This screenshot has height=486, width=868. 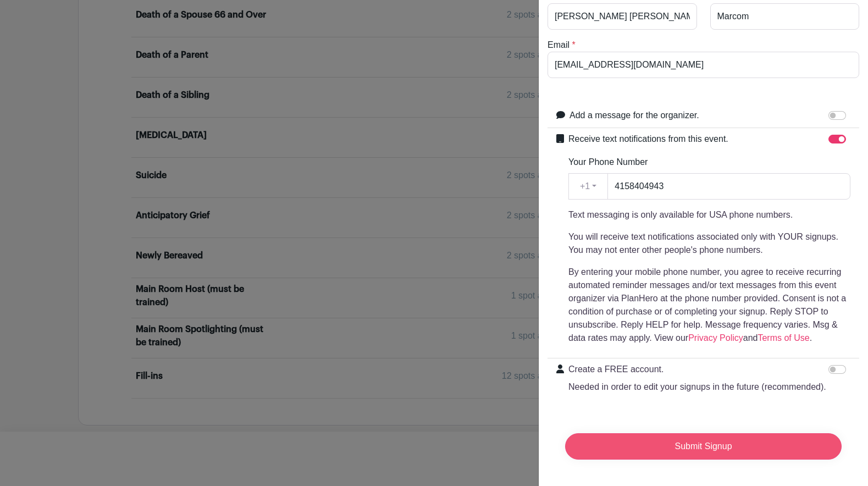 What do you see at coordinates (697, 369) in the screenshot?
I see `p: Create a FREE account.` at bounding box center [697, 369].